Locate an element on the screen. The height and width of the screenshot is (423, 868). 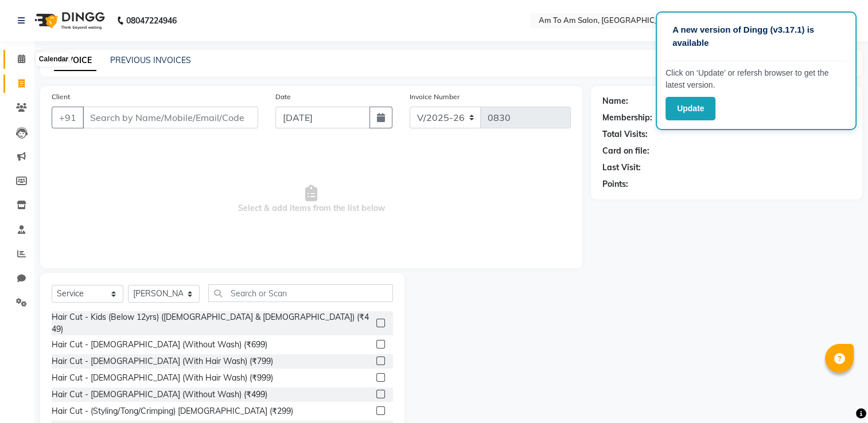
div: Card on file: is located at coordinates (625, 151).